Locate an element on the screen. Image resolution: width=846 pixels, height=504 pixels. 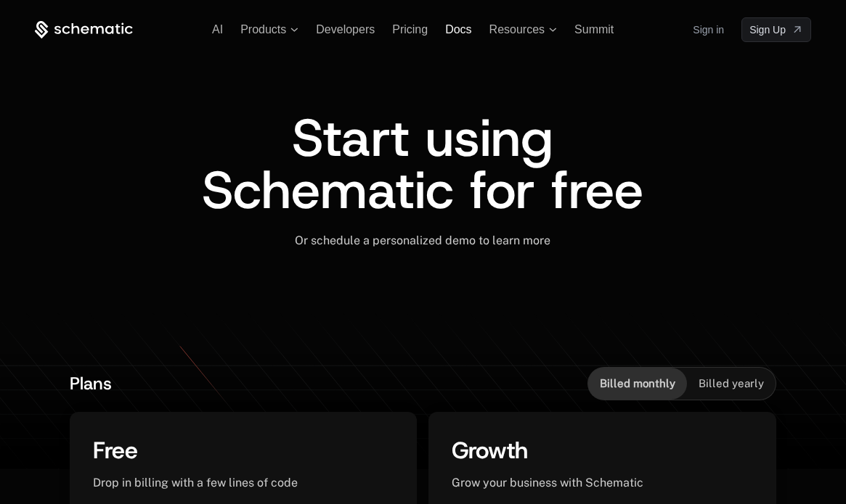
span: Grow your business with Schematic is located at coordinates (548, 482).